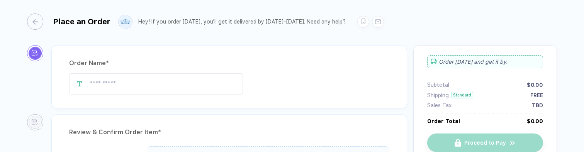 Image resolution: width=584 pixels, height=152 pixels. Describe the element at coordinates (536, 95) in the screenshot. I see `div: FREE` at that location.